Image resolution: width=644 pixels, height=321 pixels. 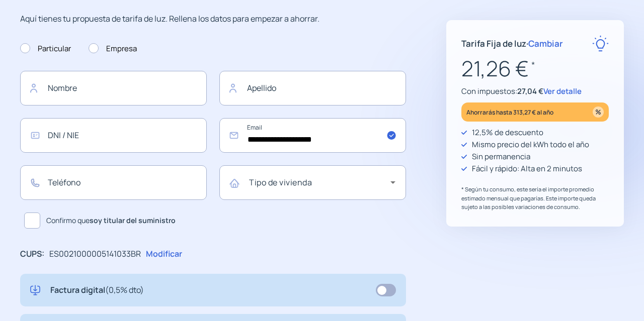 I want to click on p: 21,26 €, so click(x=535, y=69).